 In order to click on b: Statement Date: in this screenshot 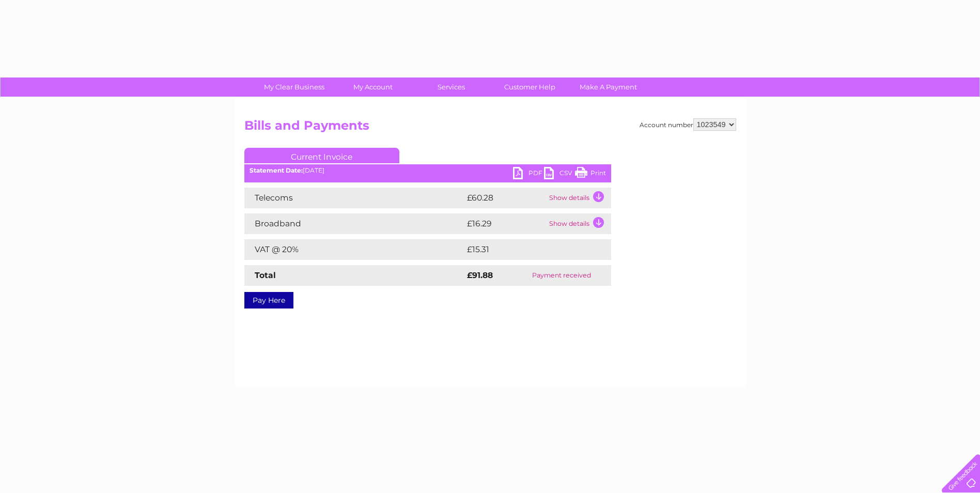, I will do `click(276, 170)`.